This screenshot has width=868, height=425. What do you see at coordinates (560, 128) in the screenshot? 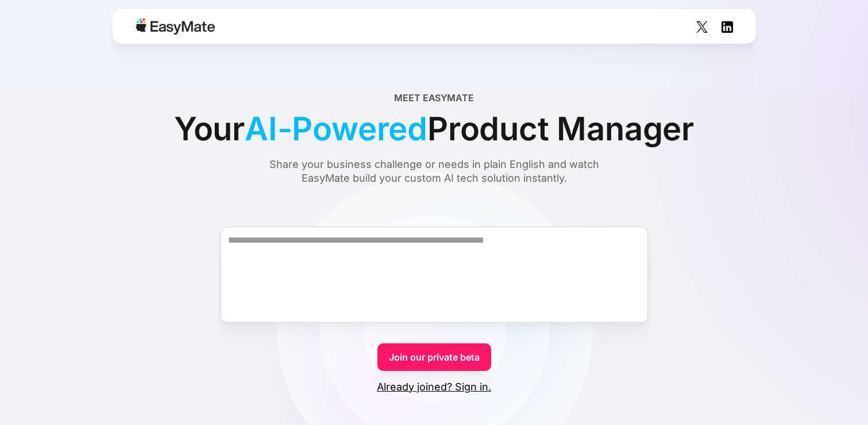
I see `span: Product Manager` at bounding box center [560, 128].